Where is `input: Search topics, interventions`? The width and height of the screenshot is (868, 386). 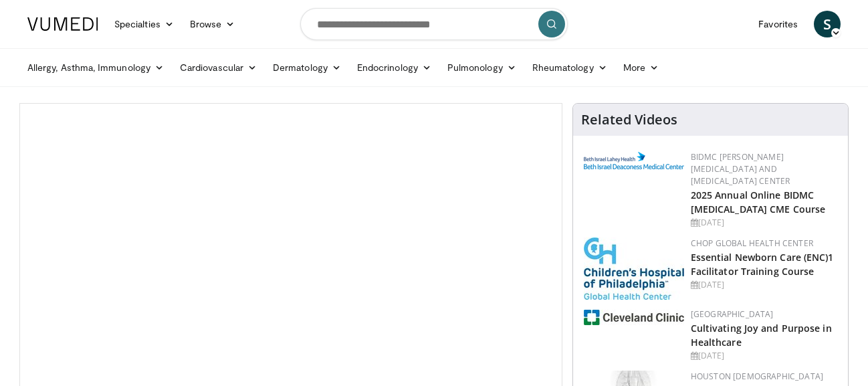
input: Search topics, interventions is located at coordinates (434, 24).